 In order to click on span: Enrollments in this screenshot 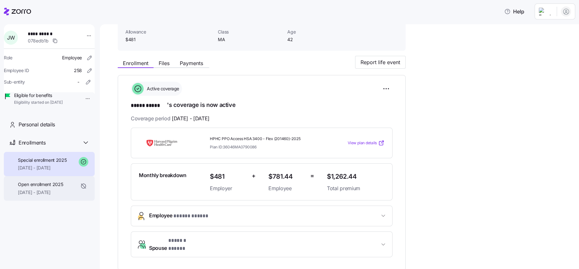, I will do `click(32, 143)`.